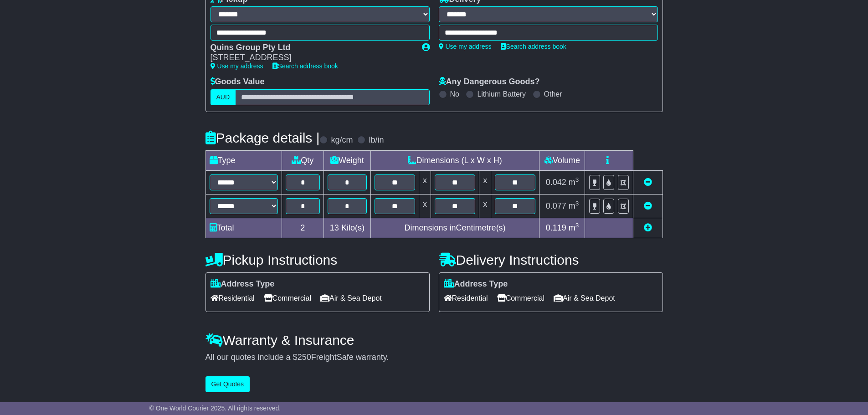 This screenshot has height=415, width=868. Describe the element at coordinates (302, 228) in the screenshot. I see `td: 2` at that location.